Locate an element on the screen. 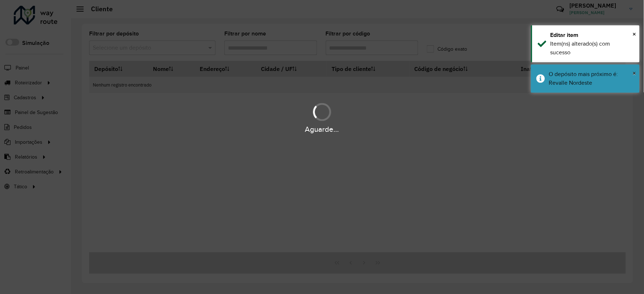 The image size is (644, 294). div: O depósito mais próximo é: Revalle Nordeste is located at coordinates (591, 78).